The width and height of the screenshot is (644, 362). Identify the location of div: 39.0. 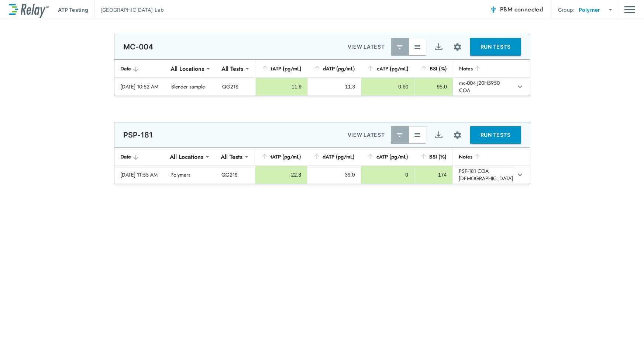
(334, 175).